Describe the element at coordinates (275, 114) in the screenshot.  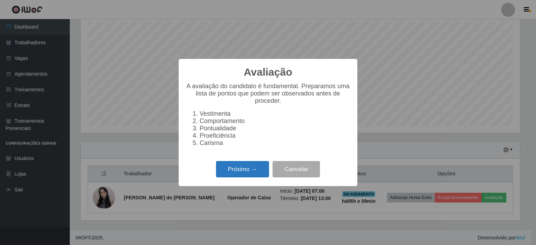
I see `li: Vestimenta` at that location.